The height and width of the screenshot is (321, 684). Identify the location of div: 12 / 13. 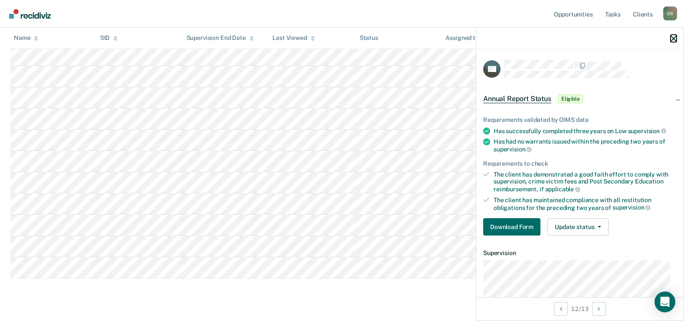
(580, 309).